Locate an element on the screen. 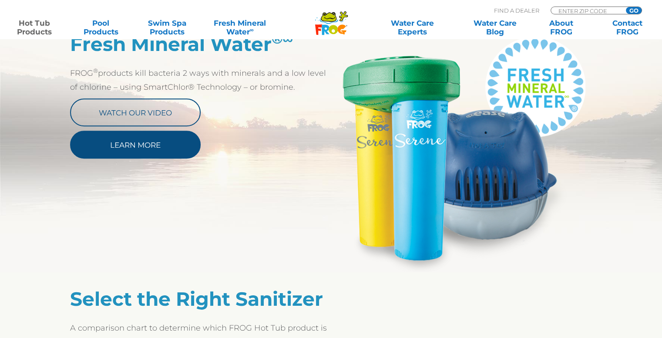 Image resolution: width=662 pixels, height=338 pixels. a: Watch Our Video is located at coordinates (135, 112).